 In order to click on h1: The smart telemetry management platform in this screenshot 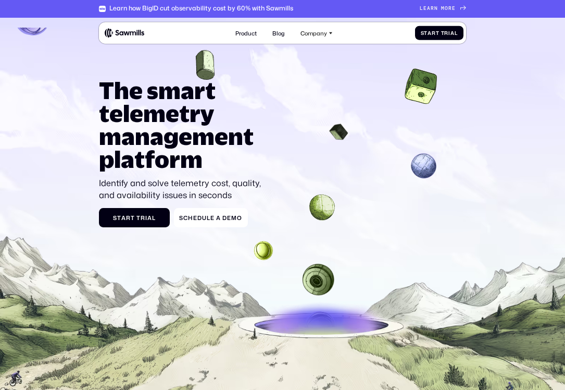, I will do `click(181, 125)`.